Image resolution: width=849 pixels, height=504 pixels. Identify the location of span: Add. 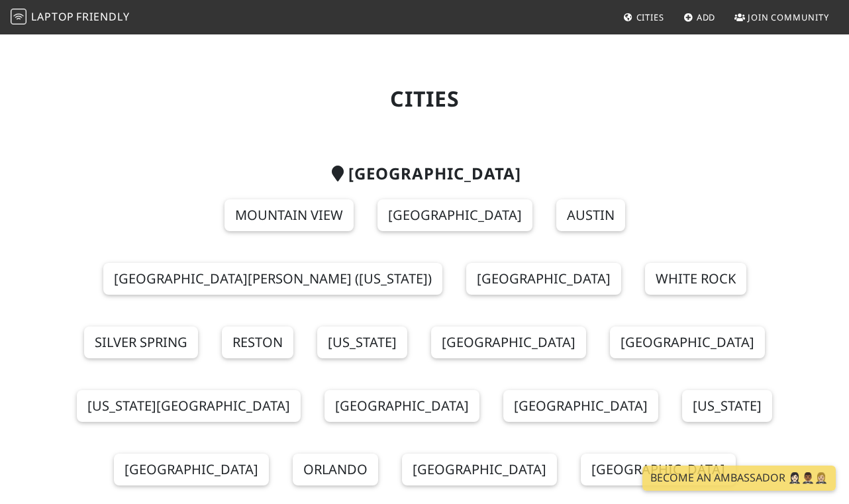
(706, 17).